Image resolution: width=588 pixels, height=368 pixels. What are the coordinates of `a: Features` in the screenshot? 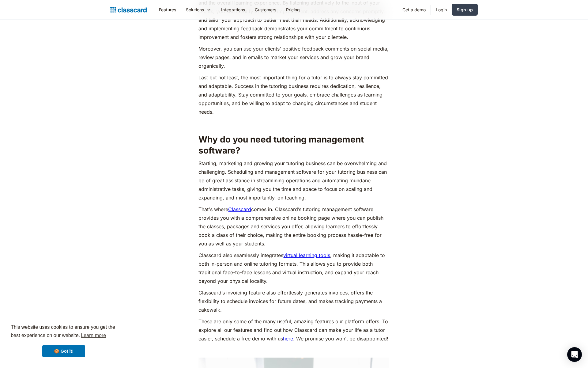 It's located at (168, 9).